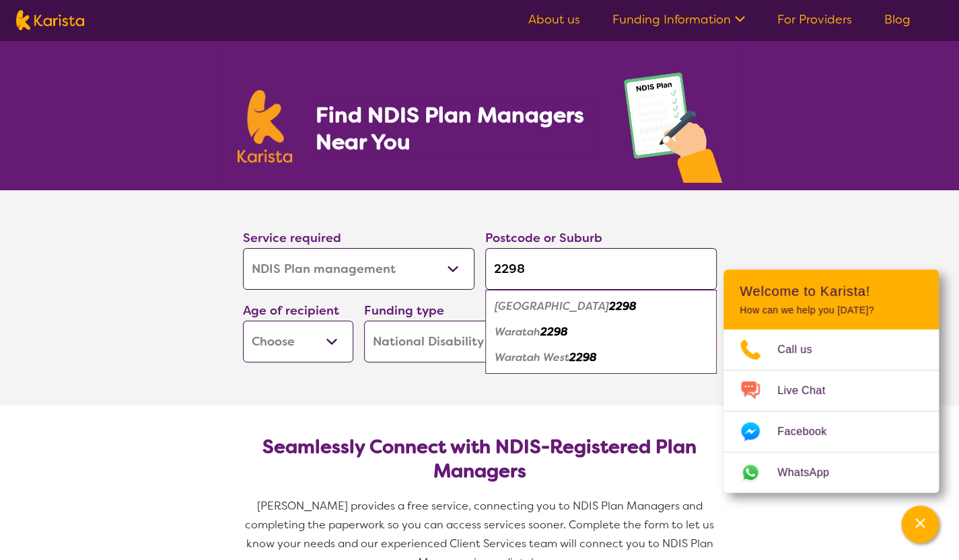 This screenshot has height=560, width=959. What do you see at coordinates (290, 310) in the screenshot?
I see `label: Age of recipient` at bounding box center [290, 310].